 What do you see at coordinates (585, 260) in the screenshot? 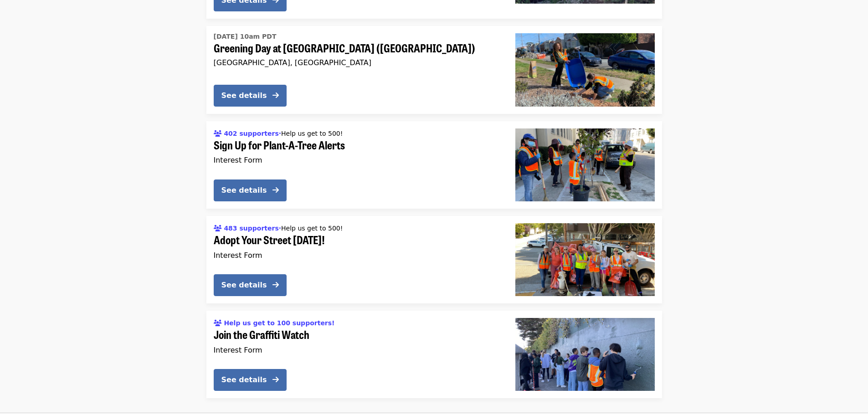
I see `img: Adopt Your Street Today! organized by SF Public Works` at bounding box center [585, 260].